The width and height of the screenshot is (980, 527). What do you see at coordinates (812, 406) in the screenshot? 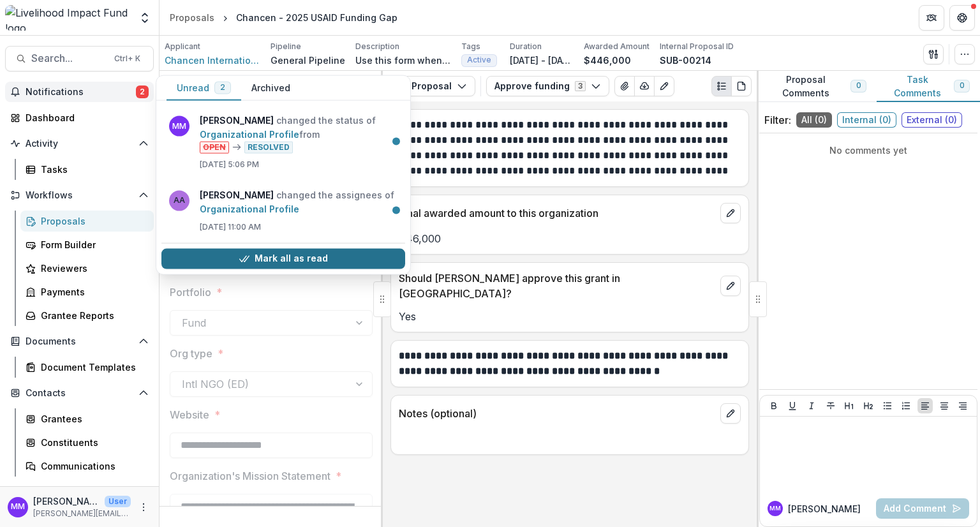
I see `button: Italicize` at bounding box center [812, 406].